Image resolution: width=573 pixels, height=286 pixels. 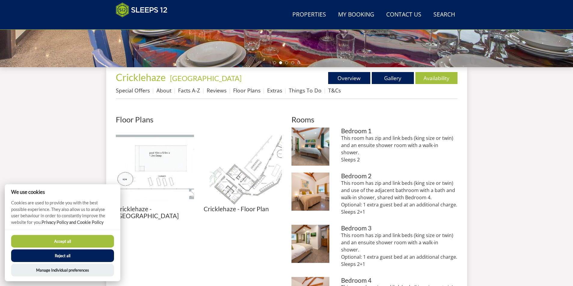 I want to click on h3: Bedroom 3, so click(x=399, y=228).